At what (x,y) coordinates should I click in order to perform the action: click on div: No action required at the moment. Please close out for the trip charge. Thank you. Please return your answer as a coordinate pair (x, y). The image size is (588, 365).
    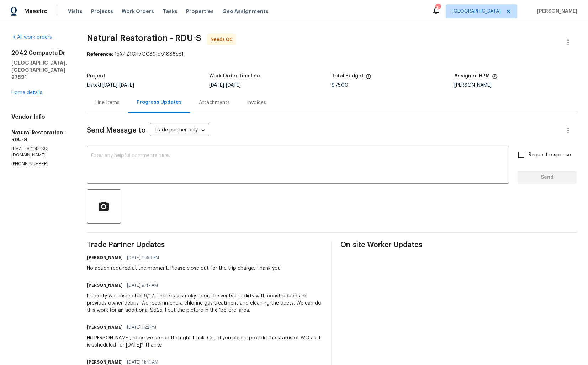
    Looking at the image, I should click on (183, 268).